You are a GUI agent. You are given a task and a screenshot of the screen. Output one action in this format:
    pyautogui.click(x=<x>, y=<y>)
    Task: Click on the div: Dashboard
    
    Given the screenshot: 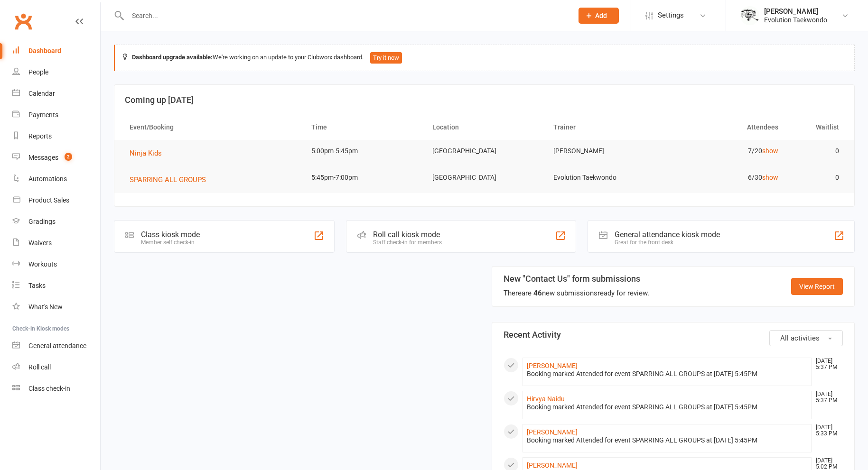 What is the action you would take?
    pyautogui.click(x=45, y=51)
    